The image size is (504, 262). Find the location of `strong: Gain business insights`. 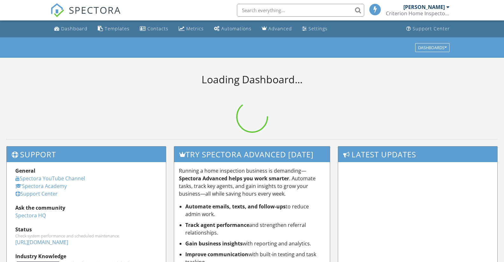

strong: Gain business insights is located at coordinates (214, 243).